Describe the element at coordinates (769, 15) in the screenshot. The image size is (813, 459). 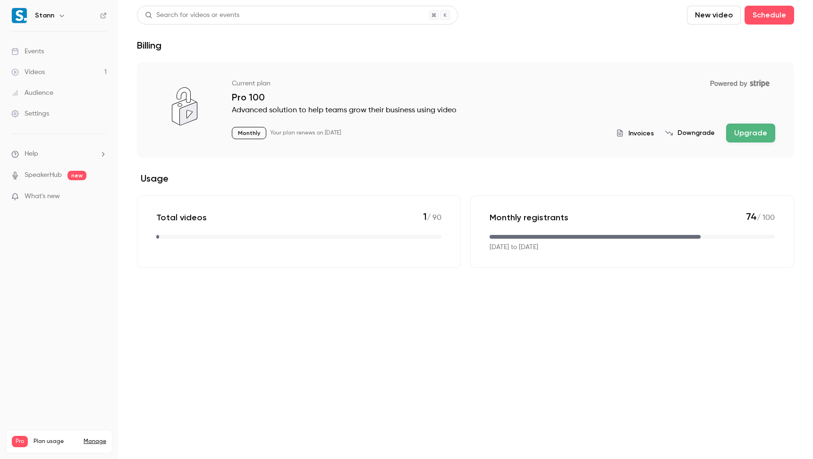
I see `button: Schedule` at that location.